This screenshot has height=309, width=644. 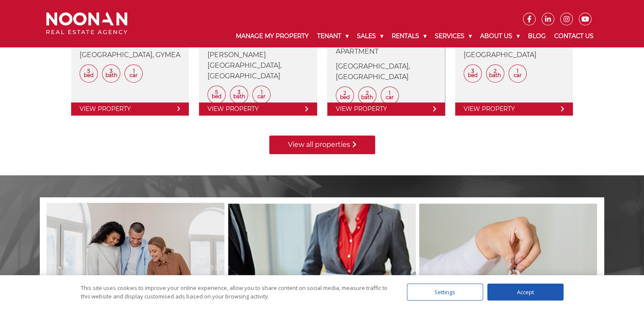 I want to click on a: Manage My Property, so click(x=272, y=36).